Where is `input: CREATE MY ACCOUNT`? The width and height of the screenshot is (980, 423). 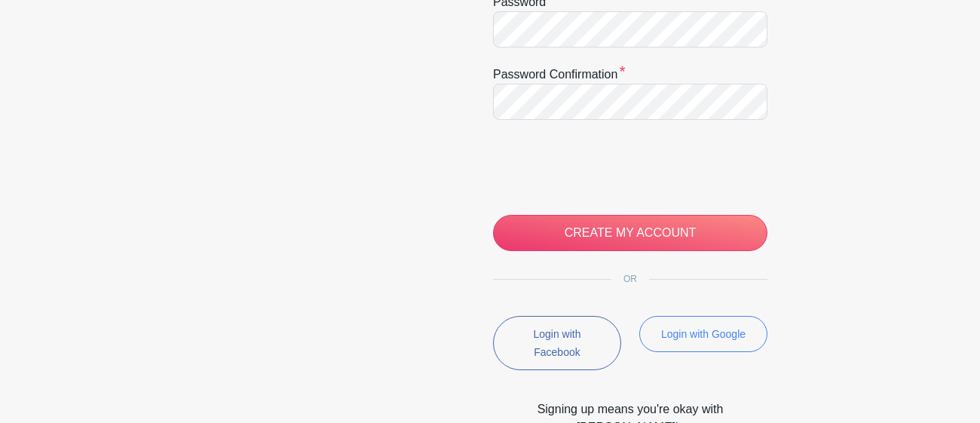 input: CREATE MY ACCOUNT is located at coordinates (630, 233).